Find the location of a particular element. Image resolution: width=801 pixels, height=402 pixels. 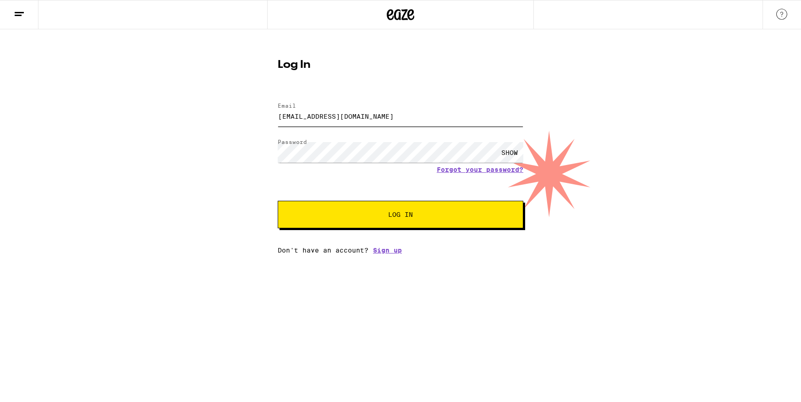

h1: Log In is located at coordinates (400, 65).